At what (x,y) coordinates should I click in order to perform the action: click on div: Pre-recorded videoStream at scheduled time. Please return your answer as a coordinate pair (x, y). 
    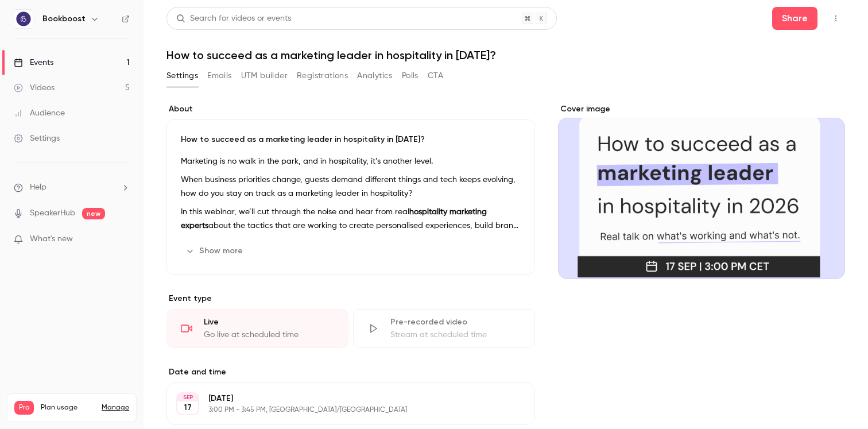
    Looking at the image, I should click on (444, 328).